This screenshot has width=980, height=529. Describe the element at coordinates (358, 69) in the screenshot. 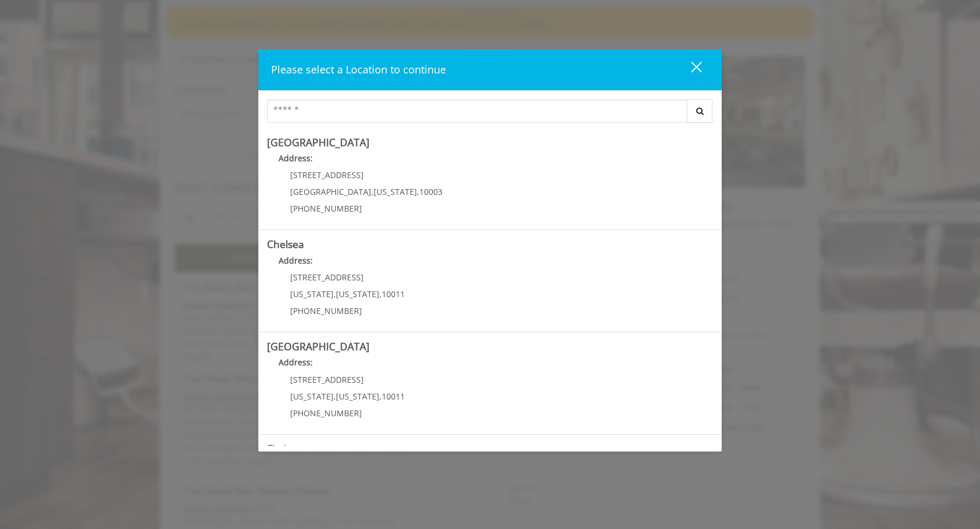

I see `span: Please select a Location to continue` at that location.